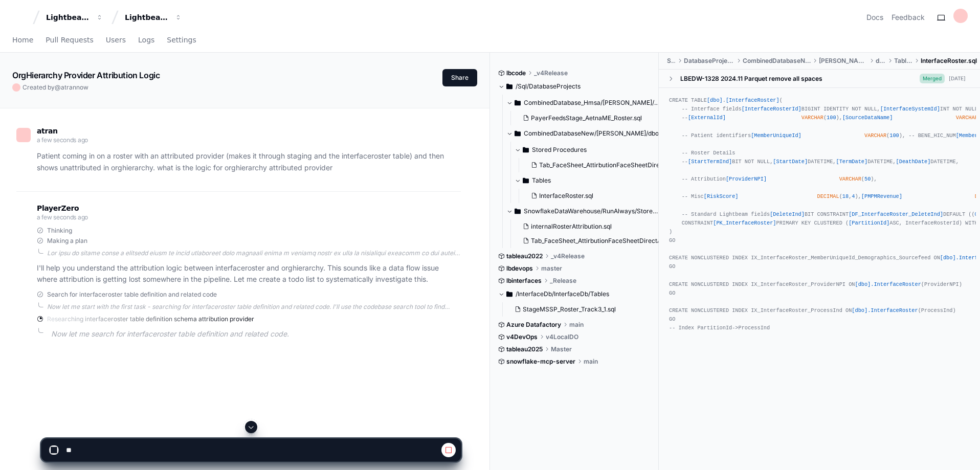 The image size is (980, 470). Describe the element at coordinates (82, 87) in the screenshot. I see `span: now` at that location.